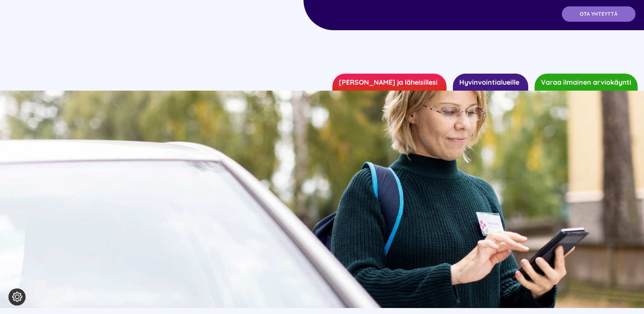 Image resolution: width=644 pixels, height=314 pixels. Describe the element at coordinates (586, 82) in the screenshot. I see `a: Varaa ilmainen arviokäynti` at that location.